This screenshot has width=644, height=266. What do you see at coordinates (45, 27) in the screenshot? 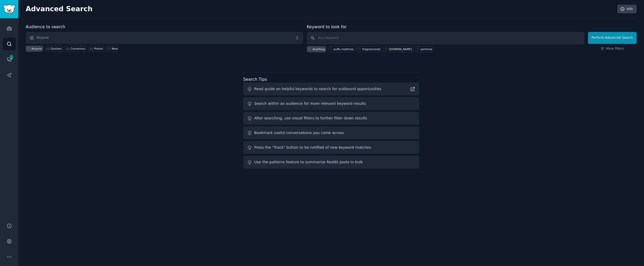
I see `label: Audience to search` at bounding box center [45, 27].